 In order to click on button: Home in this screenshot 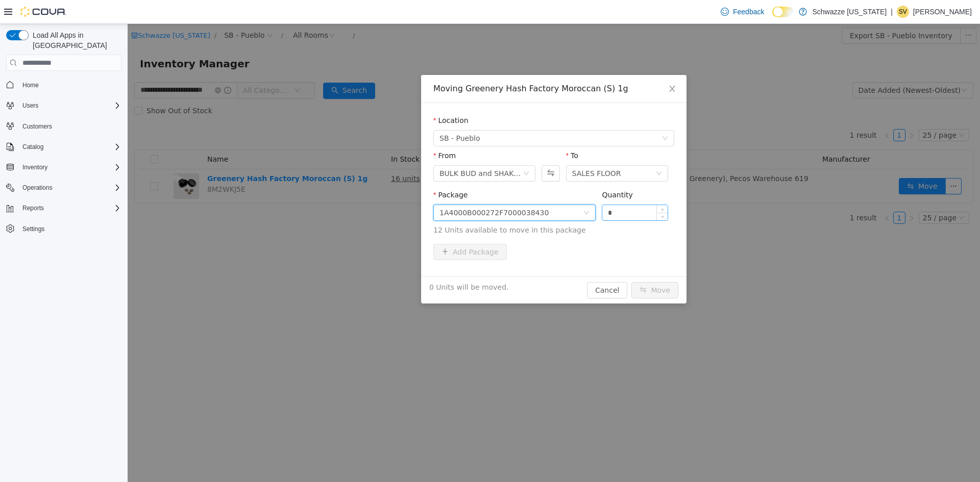, I will do `click(64, 84)`.